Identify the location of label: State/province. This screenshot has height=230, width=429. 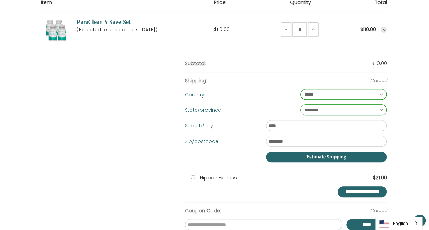
(203, 110).